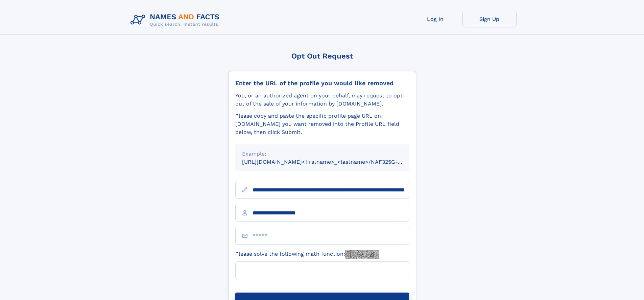  What do you see at coordinates (176, 20) in the screenshot?
I see `img: Logo Names and Facts` at bounding box center [176, 20].